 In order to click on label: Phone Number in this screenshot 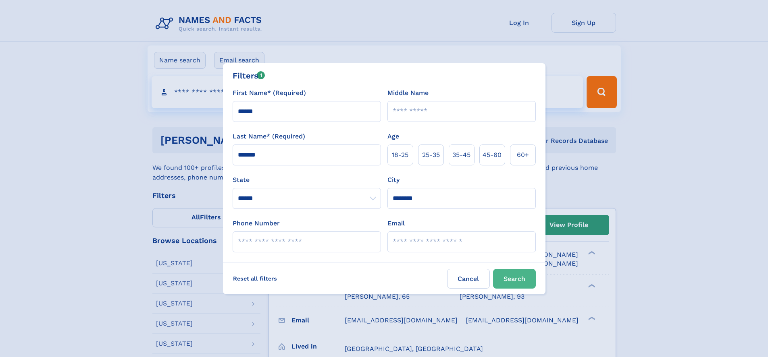, I will do `click(256, 224)`.